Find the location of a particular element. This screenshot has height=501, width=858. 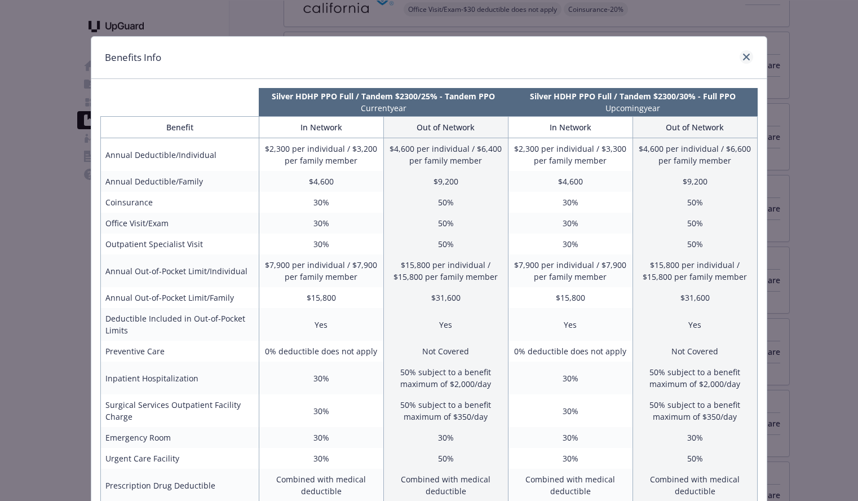

td: Office Visit/Exam is located at coordinates (180, 223).